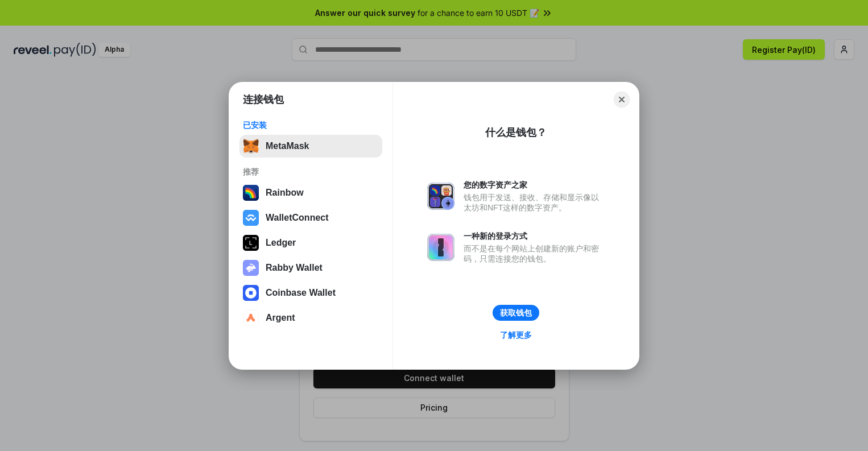 The height and width of the screenshot is (451, 868). I want to click on div: MetaMask, so click(288, 146).